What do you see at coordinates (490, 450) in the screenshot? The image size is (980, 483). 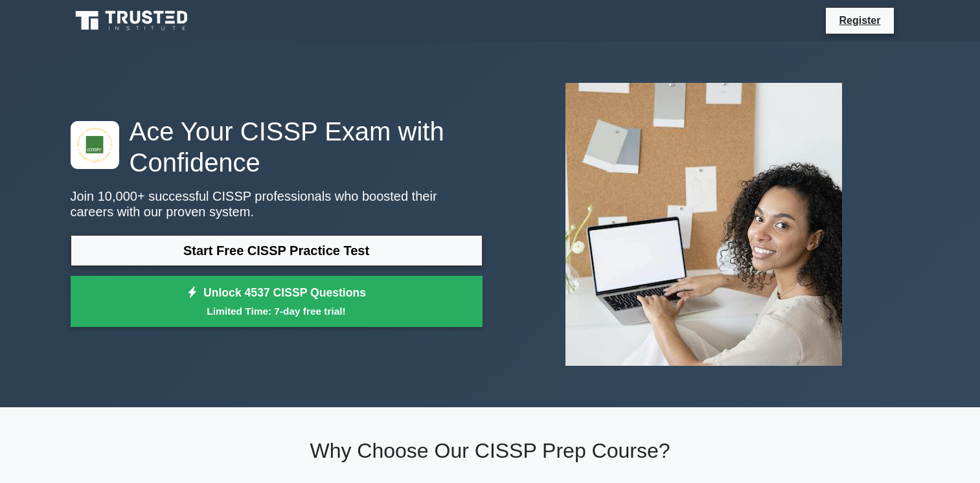 I see `h2: Why Choose Our CISSP Prep Course?` at bounding box center [490, 450].